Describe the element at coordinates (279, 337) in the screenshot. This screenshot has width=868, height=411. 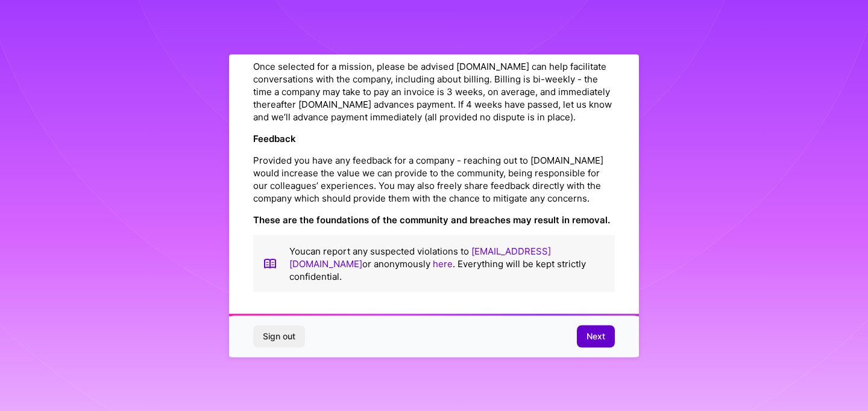
I see `span: Sign out` at that location.